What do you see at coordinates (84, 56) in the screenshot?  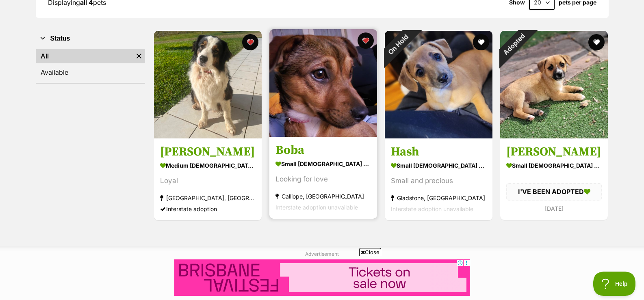 I see `a: All` at bounding box center [84, 56].